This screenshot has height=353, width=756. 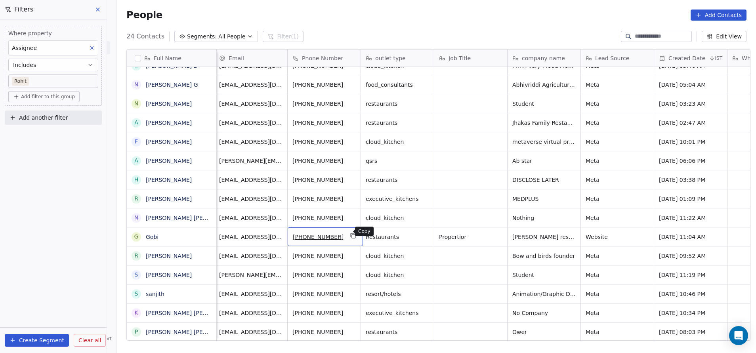 I want to click on span: Student, so click(x=544, y=104).